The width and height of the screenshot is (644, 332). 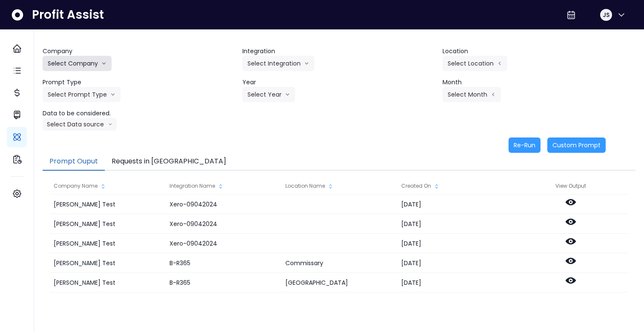 I want to click on div: Commissary, so click(x=338, y=263).